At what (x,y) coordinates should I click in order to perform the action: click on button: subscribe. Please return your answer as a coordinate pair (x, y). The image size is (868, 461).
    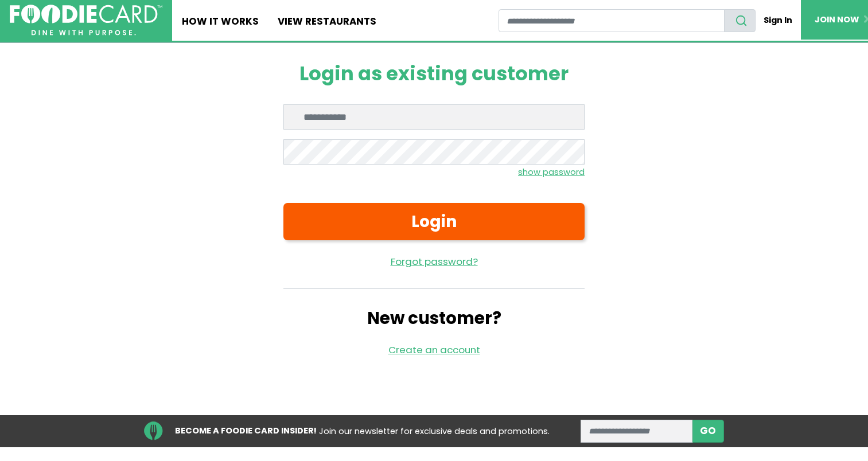
    Looking at the image, I should click on (708, 432).